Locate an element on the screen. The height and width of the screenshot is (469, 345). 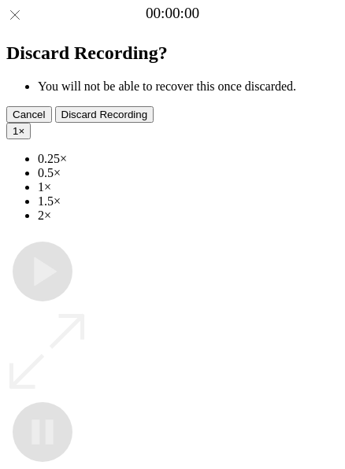
li: 1× is located at coordinates (188, 187).